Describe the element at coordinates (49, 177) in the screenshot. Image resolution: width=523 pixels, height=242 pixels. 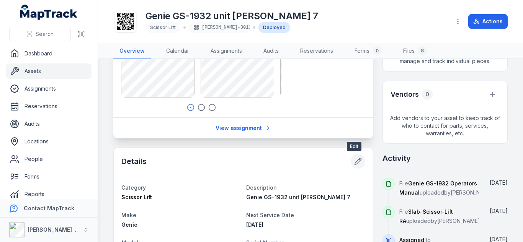
I see `a: Forms` at that location.